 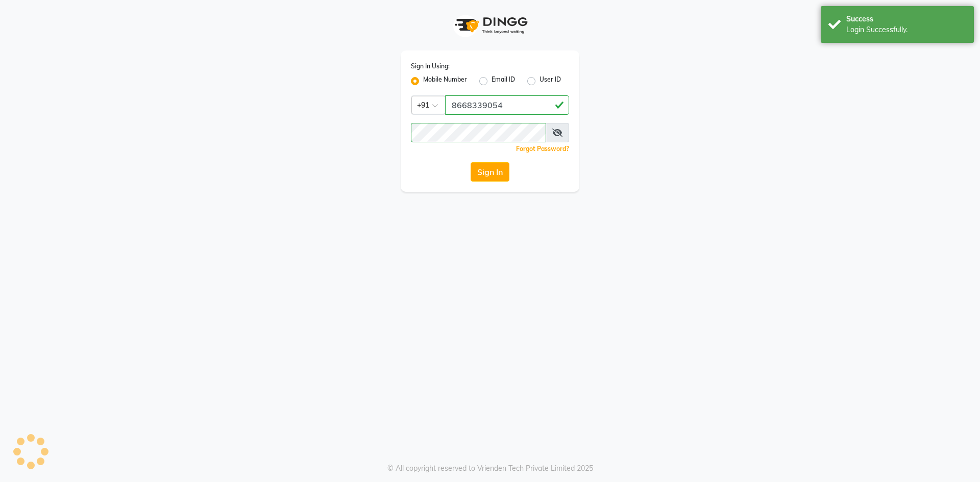 I want to click on label: Mobile Number, so click(x=445, y=81).